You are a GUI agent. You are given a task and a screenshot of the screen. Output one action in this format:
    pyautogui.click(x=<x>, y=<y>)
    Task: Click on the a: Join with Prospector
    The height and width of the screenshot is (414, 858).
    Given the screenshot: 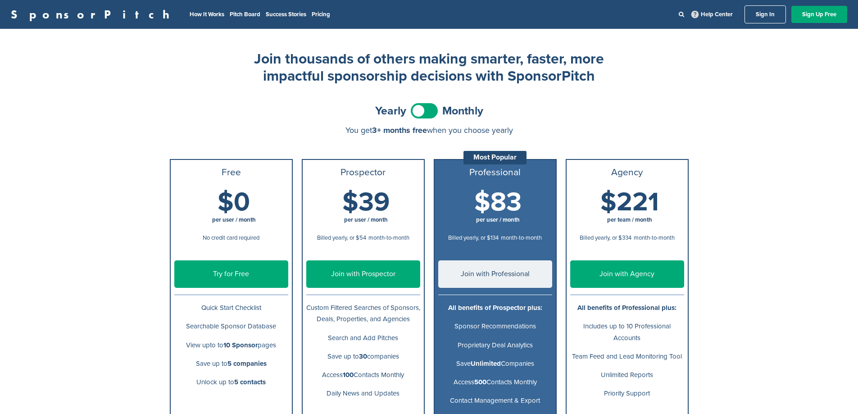 What is the action you would take?
    pyautogui.click(x=363, y=274)
    